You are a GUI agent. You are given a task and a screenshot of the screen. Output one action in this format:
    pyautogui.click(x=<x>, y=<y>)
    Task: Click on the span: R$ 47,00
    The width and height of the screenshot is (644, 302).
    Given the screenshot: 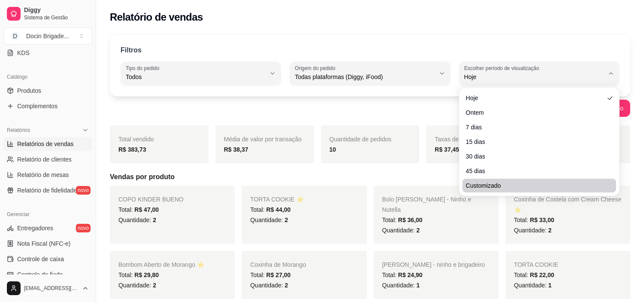 What is the action you would take?
    pyautogui.click(x=147, y=210)
    